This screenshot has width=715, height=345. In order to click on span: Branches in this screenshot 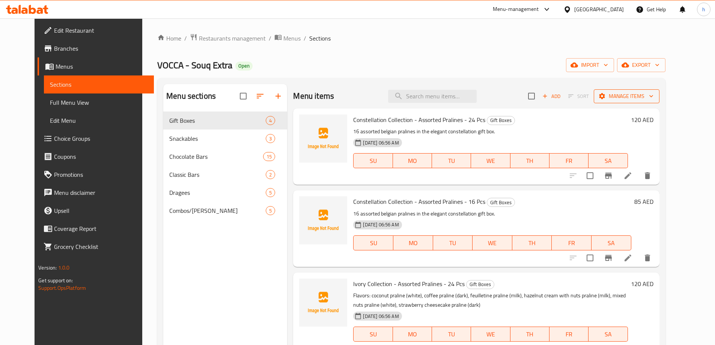, I will do `click(101, 48)`.